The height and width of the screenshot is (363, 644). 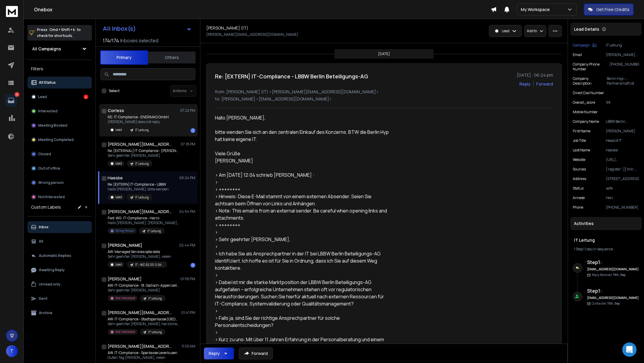 What do you see at coordinates (125, 298) in the screenshot?
I see `p: Not Interested` at bounding box center [125, 298].